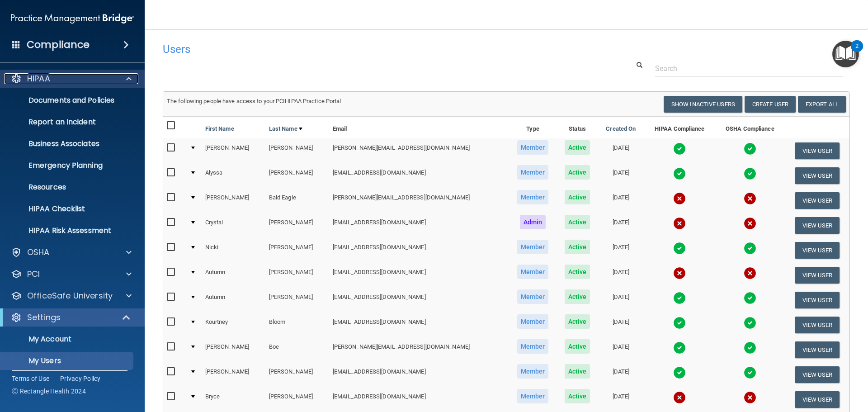 The image size is (868, 412). Describe the element at coordinates (577, 127) in the screenshot. I see `th: Status` at that location.